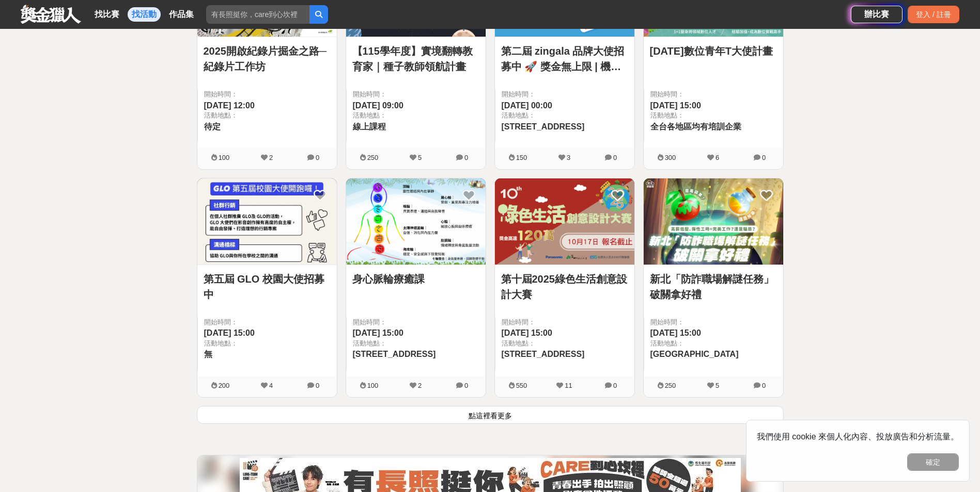 The width and height of the screenshot is (980, 492). Describe the element at coordinates (212, 127) in the screenshot. I see `span: 待定` at that location.